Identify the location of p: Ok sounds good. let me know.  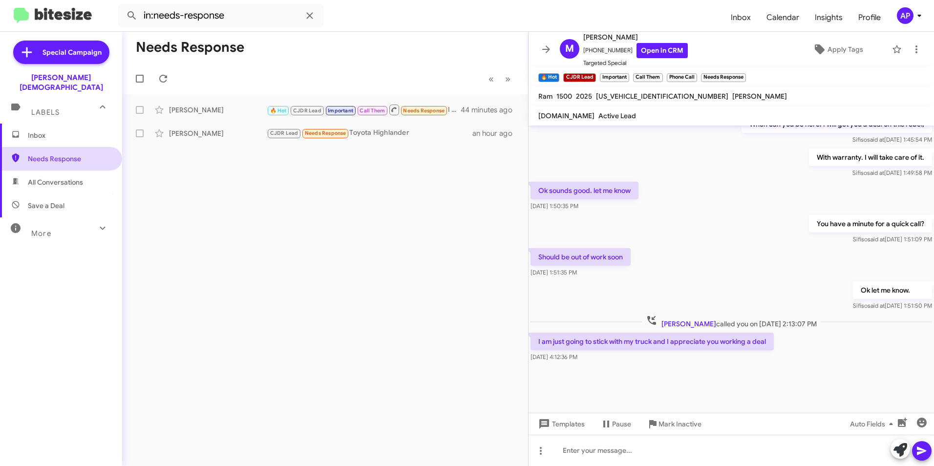
(584, 190).